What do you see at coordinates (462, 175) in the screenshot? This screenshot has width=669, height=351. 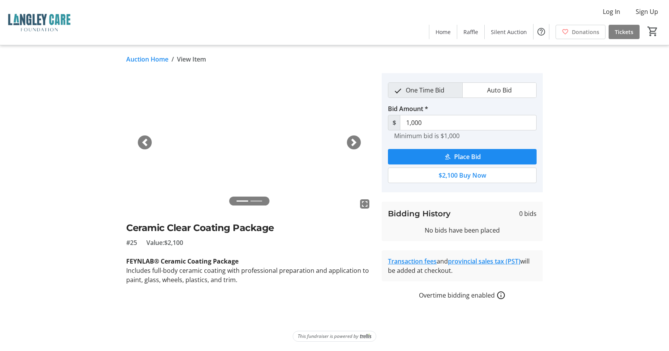 I see `button: $2,100 Buy Now` at bounding box center [462, 175].